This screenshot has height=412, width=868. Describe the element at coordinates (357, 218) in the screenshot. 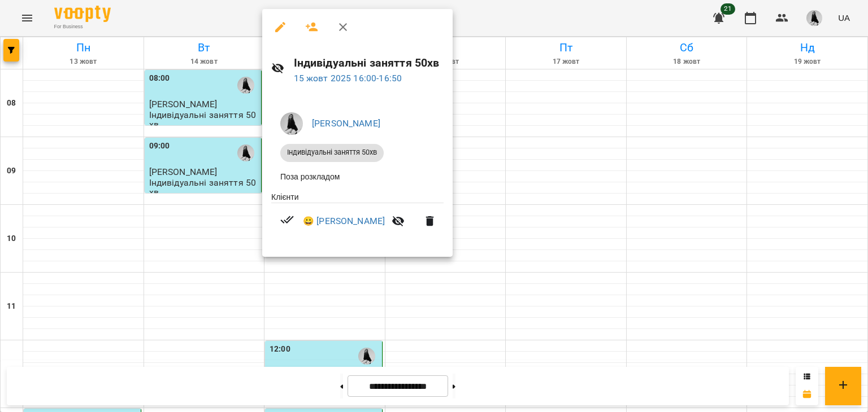

I see `ul: Клієнти` at that location.